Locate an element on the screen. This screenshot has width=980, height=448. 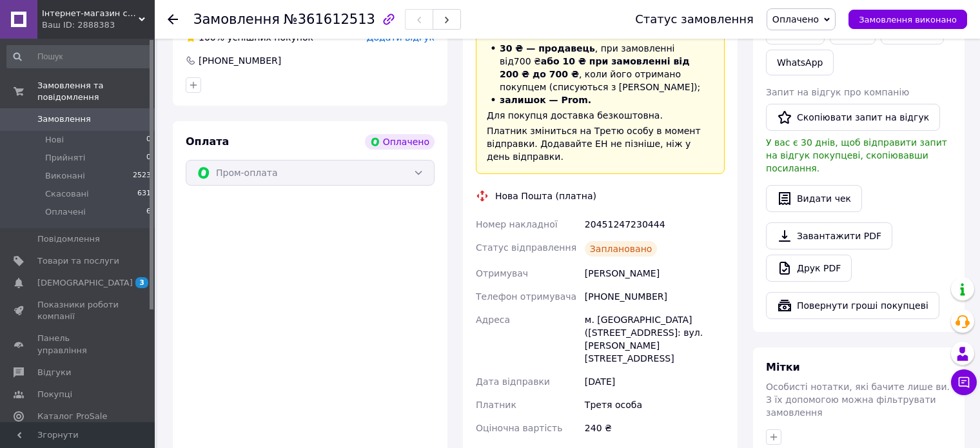
span: Відгуки is located at coordinates (54, 372).